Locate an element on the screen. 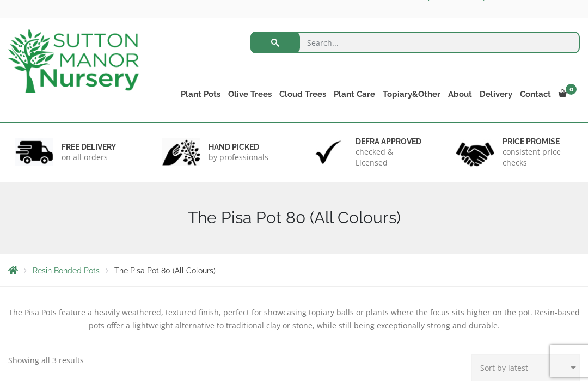 The width and height of the screenshot is (588, 385). h1: The Pisa Pot 80 (All Colours) is located at coordinates (294, 218).